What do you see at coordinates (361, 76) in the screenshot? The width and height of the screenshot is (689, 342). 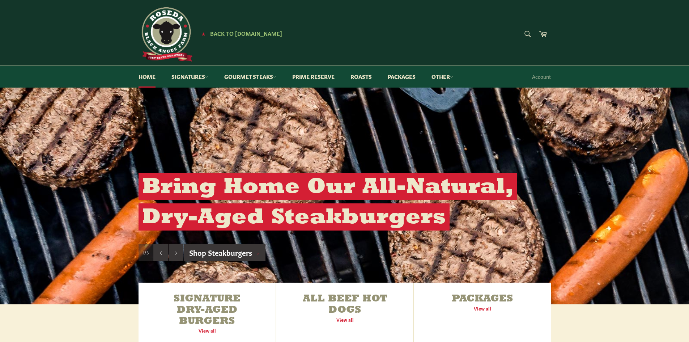 I see `a: Roasts` at bounding box center [361, 76].